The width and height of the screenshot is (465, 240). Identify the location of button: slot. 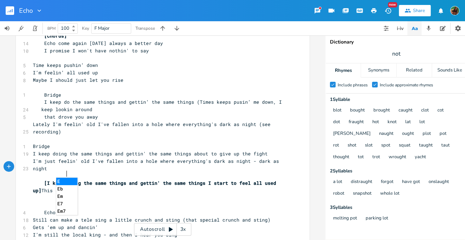
(369, 145).